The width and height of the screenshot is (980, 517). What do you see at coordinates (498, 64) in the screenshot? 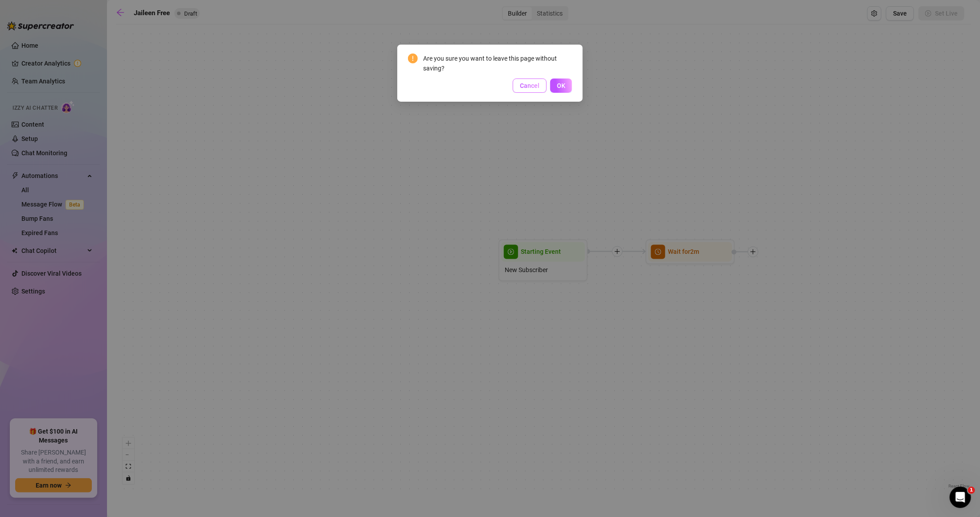
I see `div: Are you sure you want to leave this page without saving?` at bounding box center [498, 64].